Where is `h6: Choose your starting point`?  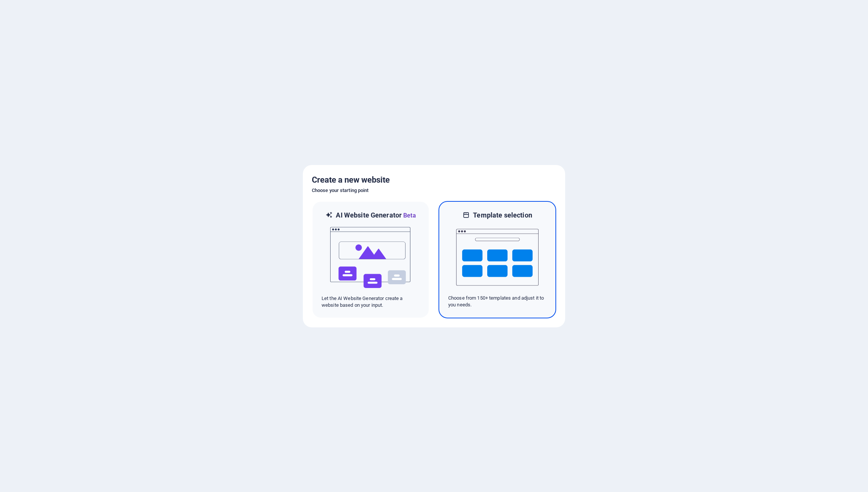 h6: Choose your starting point is located at coordinates (434, 191).